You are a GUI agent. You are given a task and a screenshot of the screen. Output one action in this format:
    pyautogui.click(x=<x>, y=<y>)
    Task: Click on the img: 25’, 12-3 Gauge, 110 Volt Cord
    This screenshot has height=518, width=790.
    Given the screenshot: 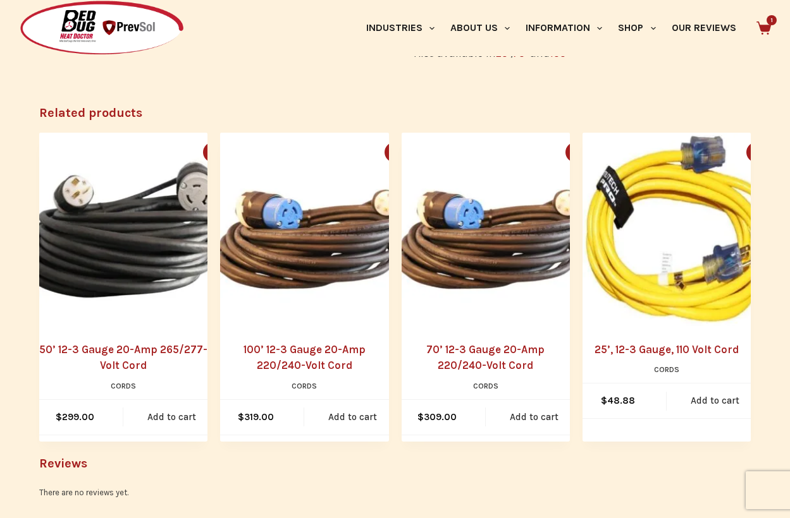 What is the action you would take?
    pyautogui.click(x=679, y=229)
    